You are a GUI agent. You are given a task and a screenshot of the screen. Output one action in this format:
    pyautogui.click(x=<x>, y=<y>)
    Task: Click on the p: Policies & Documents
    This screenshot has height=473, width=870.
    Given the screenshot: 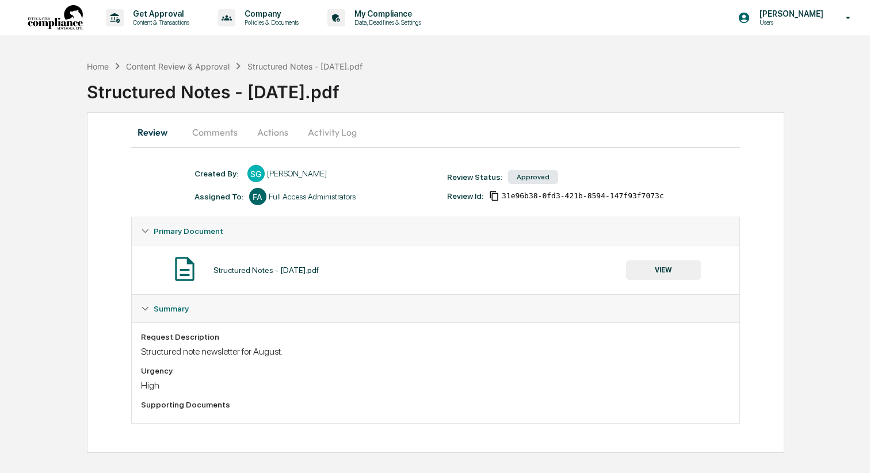 What is the action you would take?
    pyautogui.click(x=270, y=22)
    